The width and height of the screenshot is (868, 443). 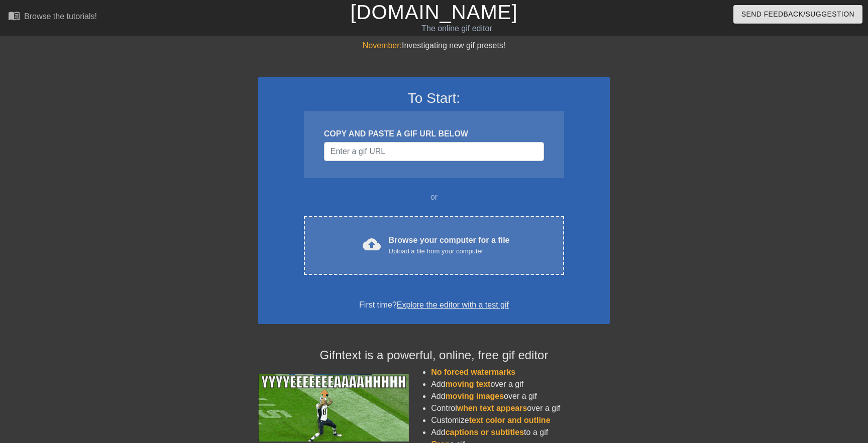 What do you see at coordinates (453, 304) in the screenshot?
I see `a: Explore the editor with a test gif` at bounding box center [453, 304].